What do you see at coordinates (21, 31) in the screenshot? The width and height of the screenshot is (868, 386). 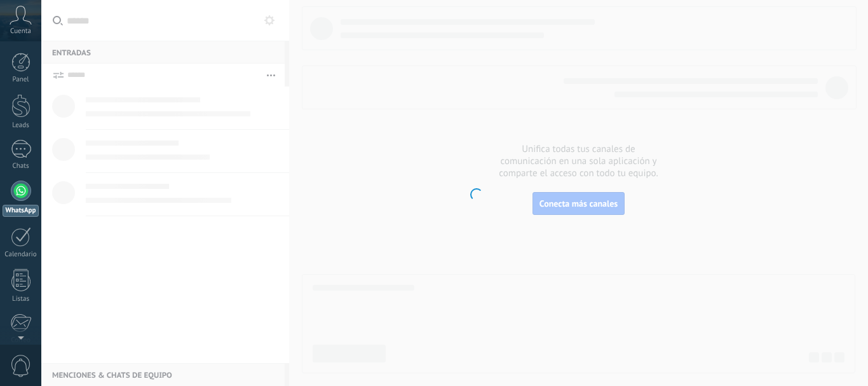 I see `span: Cuenta` at bounding box center [21, 31].